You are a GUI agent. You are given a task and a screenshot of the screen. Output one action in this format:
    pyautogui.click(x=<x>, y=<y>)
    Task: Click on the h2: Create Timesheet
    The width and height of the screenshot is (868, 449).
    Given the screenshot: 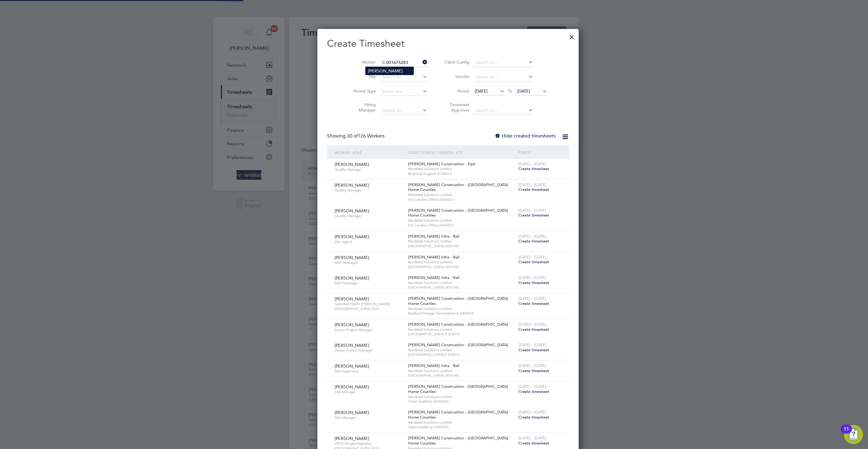 What is the action you would take?
    pyautogui.click(x=447, y=44)
    